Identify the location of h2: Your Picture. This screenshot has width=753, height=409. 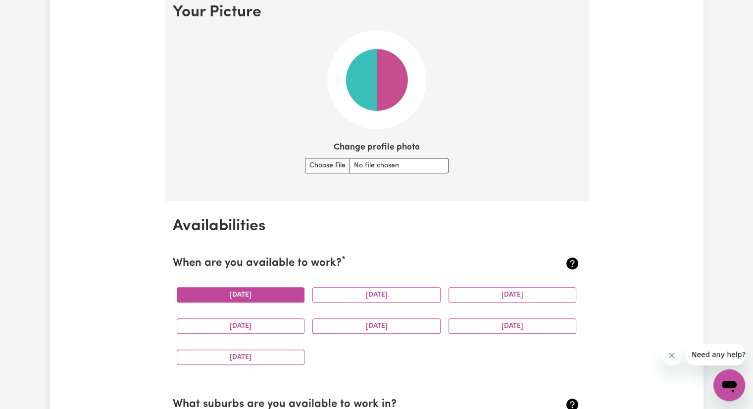
(377, 12).